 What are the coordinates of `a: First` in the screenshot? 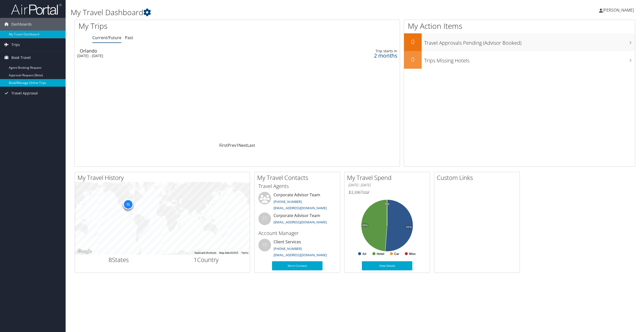 It's located at (223, 145).